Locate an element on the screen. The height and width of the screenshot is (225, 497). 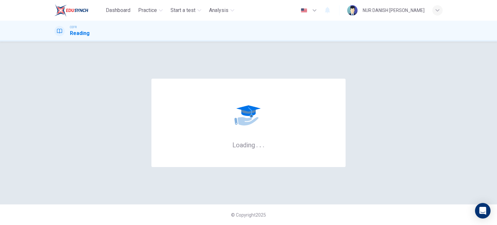
h1: Reading is located at coordinates (80, 33).